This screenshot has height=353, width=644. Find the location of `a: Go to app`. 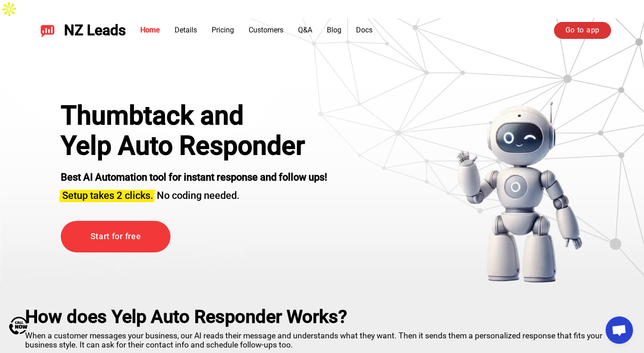

a: Go to app is located at coordinates (582, 30).